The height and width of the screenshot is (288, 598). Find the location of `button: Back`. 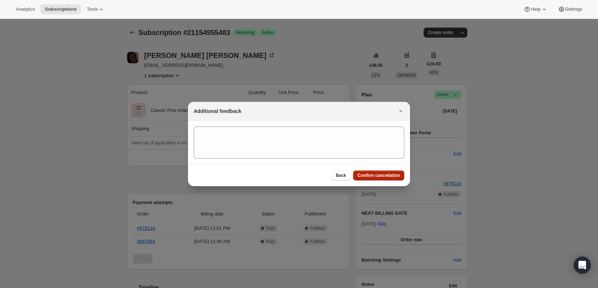

button: Back is located at coordinates (341, 176).